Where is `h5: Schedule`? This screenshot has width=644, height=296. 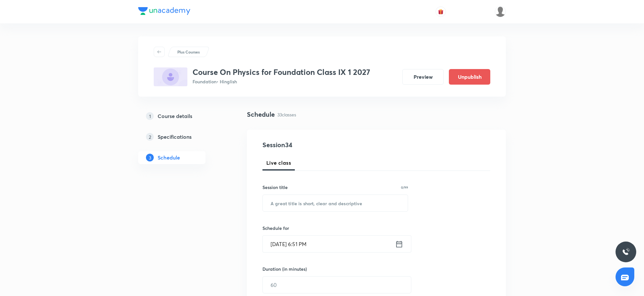 h5: Schedule is located at coordinates (169, 158).